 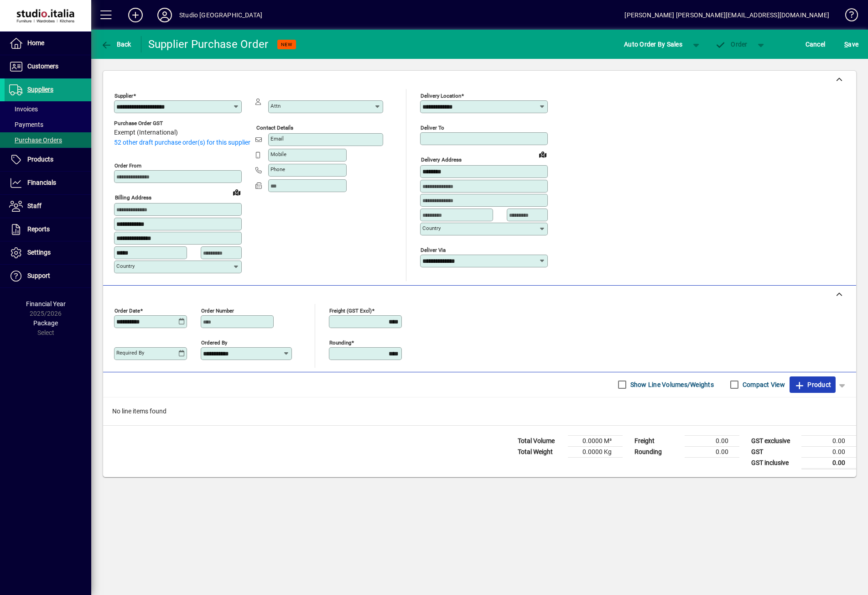 I want to click on mat-label: Rounding, so click(x=340, y=342).